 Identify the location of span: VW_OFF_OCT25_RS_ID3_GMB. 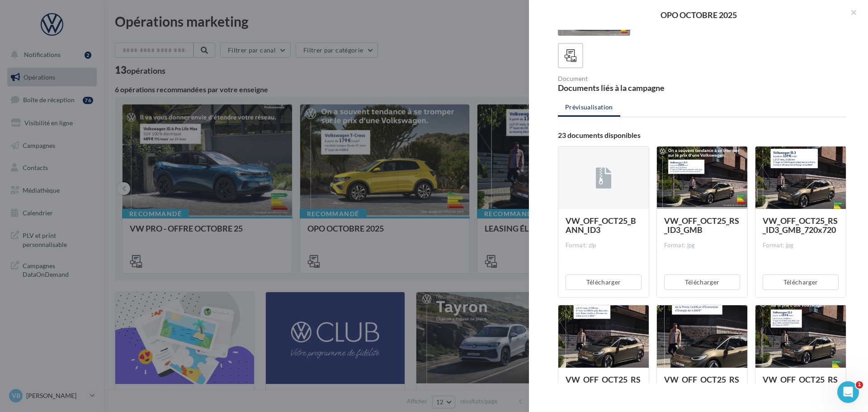
(701, 225).